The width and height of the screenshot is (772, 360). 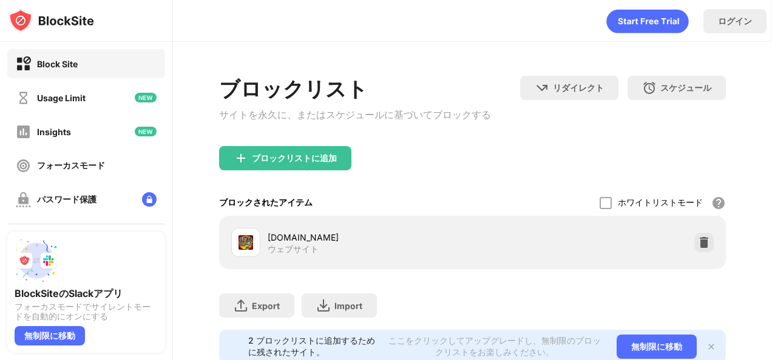 I want to click on div: Usage Limit, so click(x=61, y=98).